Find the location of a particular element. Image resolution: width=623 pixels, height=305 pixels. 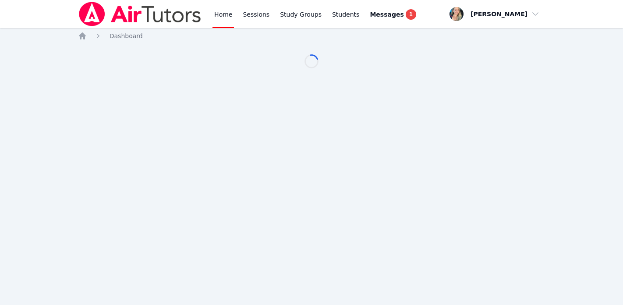

a: Dashboard is located at coordinates (126, 36).